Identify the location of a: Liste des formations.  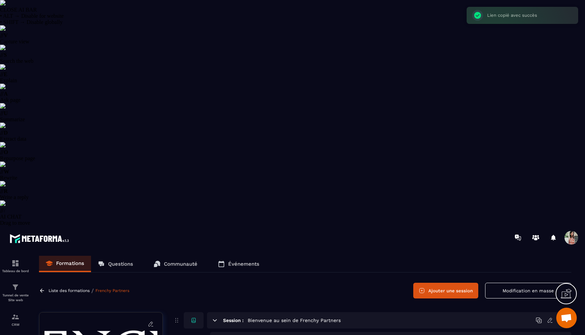
(69, 291).